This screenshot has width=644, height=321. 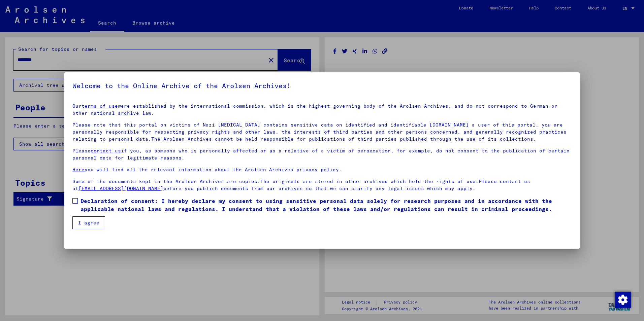 What do you see at coordinates (322, 155) in the screenshot?
I see `p: Please if you, as someone who is personally affected or as a relative of a victim of persecution,...` at bounding box center [322, 155].